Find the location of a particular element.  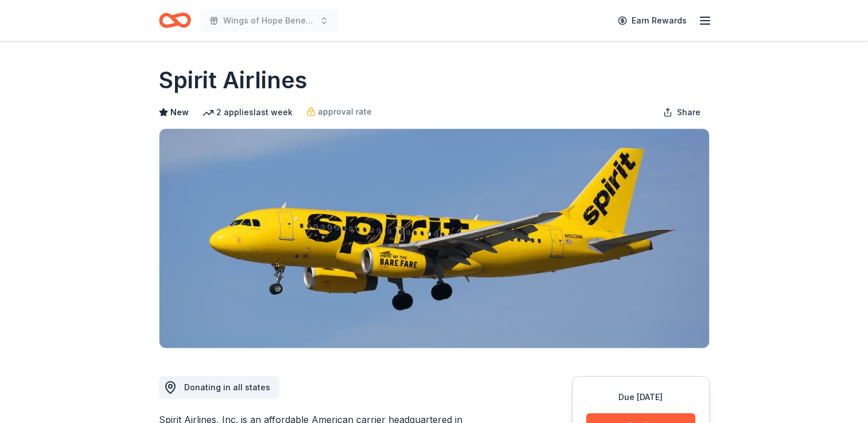

div: 2 applies last week is located at coordinates (247, 113).